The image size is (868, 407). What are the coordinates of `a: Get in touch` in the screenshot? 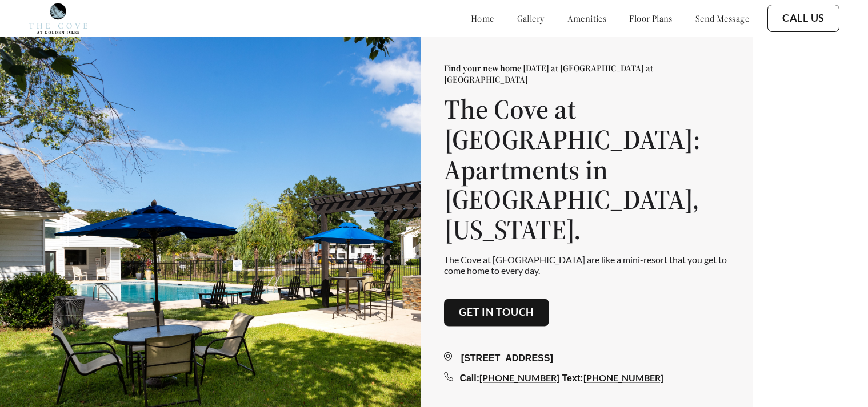 It's located at (497, 313).